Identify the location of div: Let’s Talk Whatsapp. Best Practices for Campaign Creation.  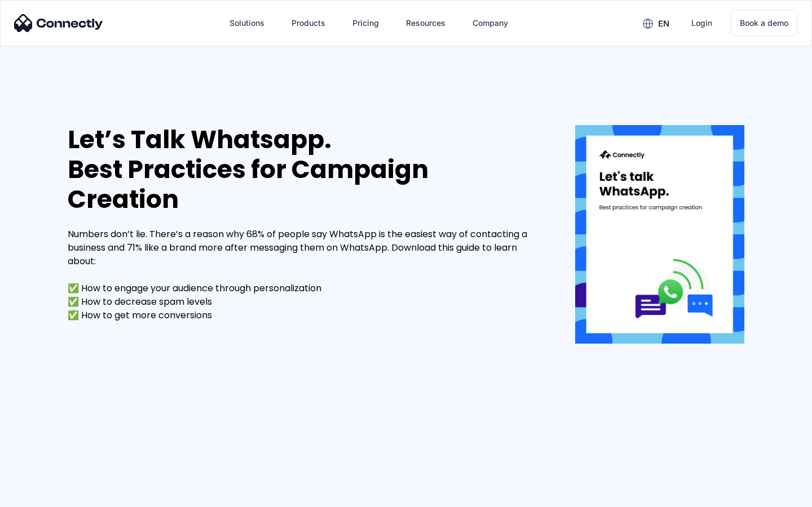
(305, 169).